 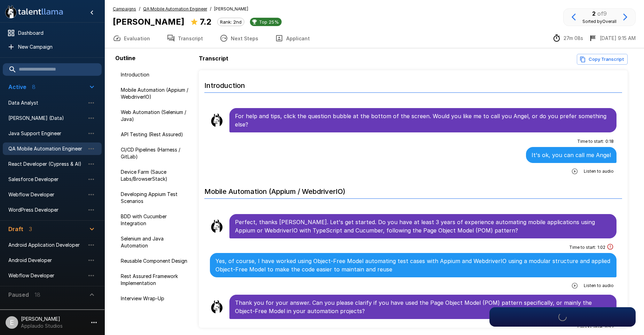 I want to click on button: Next Steps, so click(x=239, y=39).